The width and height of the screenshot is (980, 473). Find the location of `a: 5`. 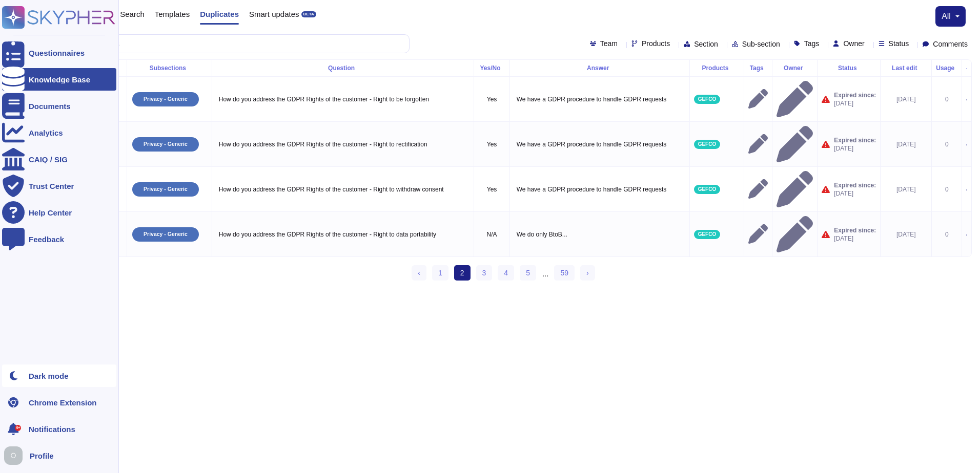

a: 5 is located at coordinates (528, 273).